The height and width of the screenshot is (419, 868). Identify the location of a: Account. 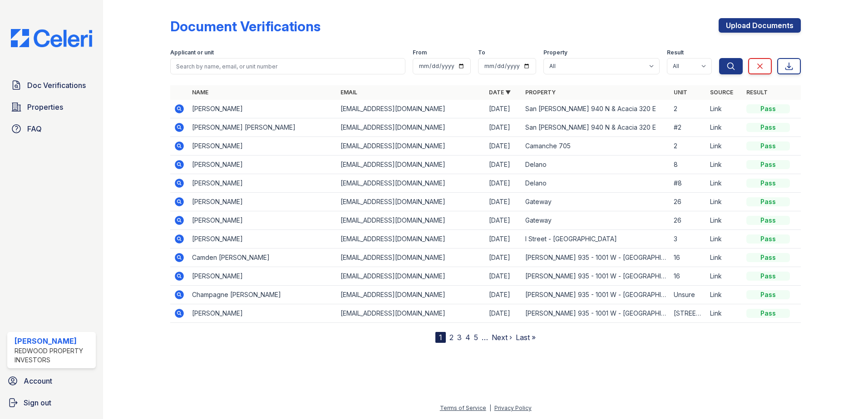
(51, 381).